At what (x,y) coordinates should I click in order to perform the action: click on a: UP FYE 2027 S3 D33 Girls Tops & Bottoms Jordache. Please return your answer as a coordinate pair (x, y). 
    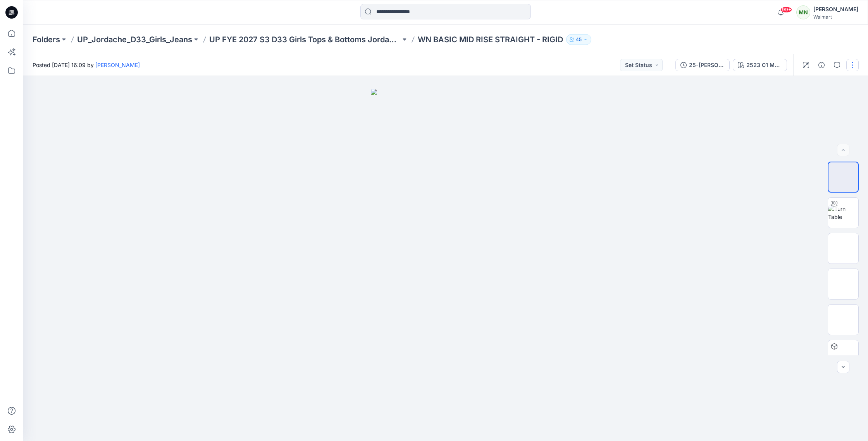
    Looking at the image, I should click on (305, 39).